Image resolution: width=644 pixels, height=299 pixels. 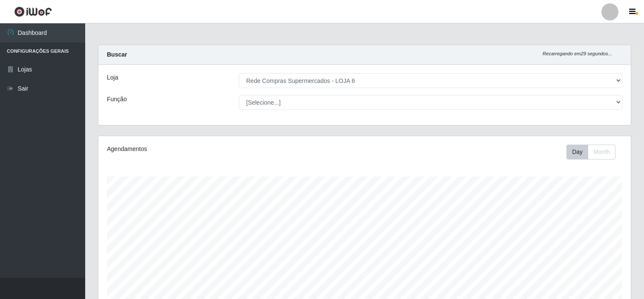 What do you see at coordinates (590, 152) in the screenshot?
I see `div: First group` at bounding box center [590, 152].